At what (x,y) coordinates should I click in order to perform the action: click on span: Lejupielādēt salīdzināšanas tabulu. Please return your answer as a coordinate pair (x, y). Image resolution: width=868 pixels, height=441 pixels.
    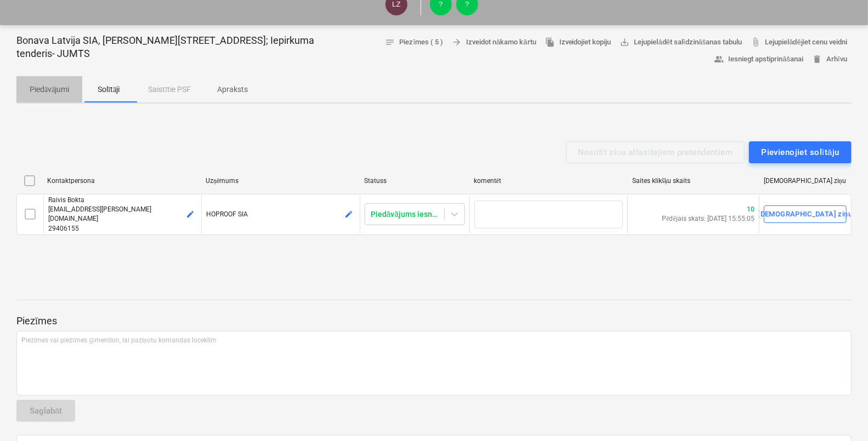
    Looking at the image, I should click on (681, 42).